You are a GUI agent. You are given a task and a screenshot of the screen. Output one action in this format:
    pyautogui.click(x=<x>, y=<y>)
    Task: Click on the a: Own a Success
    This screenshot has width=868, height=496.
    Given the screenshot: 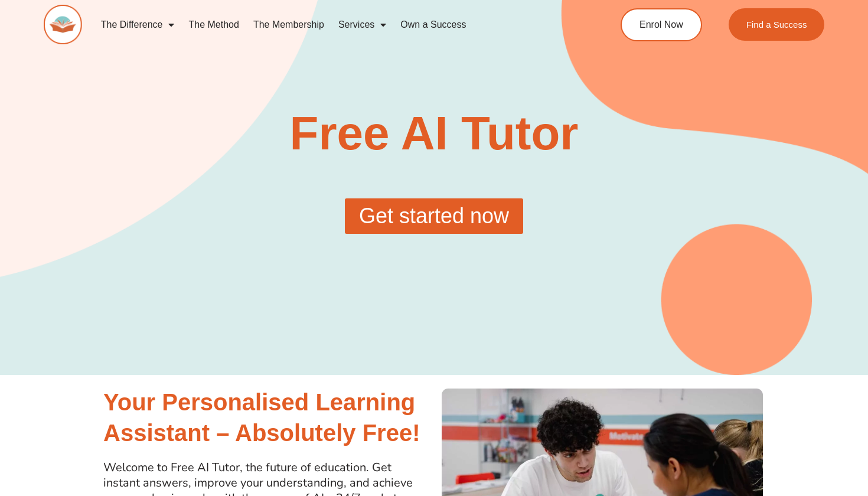 What is the action you would take?
    pyautogui.click(x=433, y=25)
    